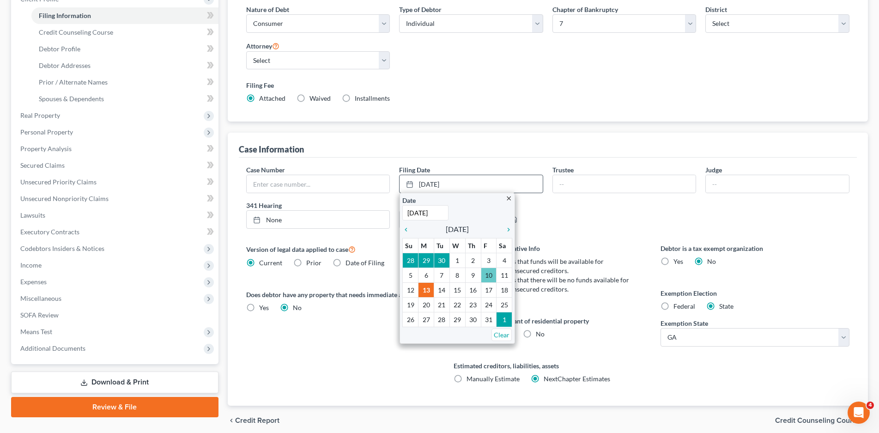  I want to click on label: Version of legal data applied to case, so click(341, 249).